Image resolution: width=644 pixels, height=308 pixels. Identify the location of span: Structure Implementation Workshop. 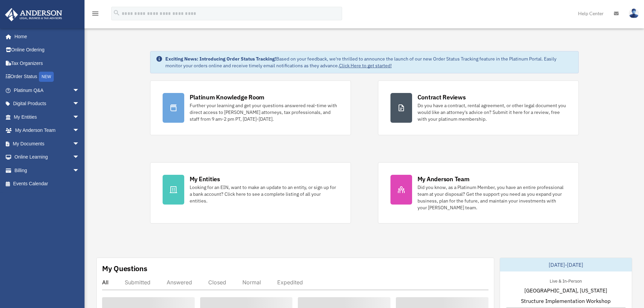
(565, 301).